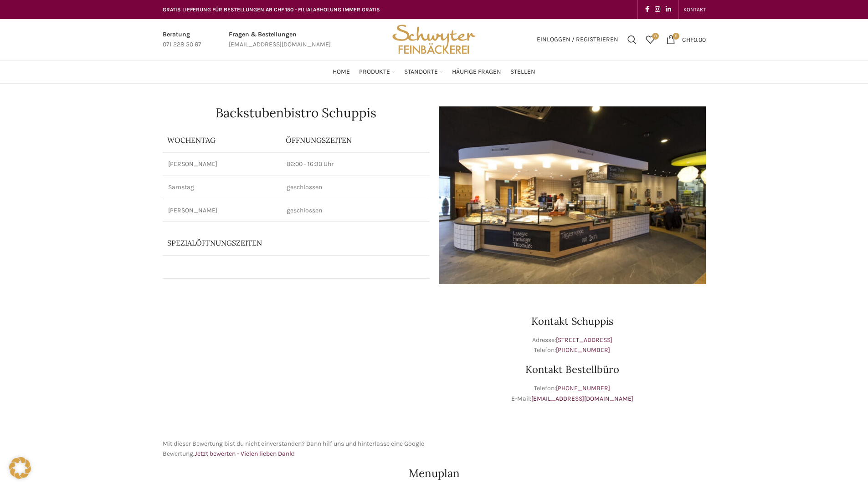 The height and width of the screenshot is (488, 868). Describe the element at coordinates (423, 72) in the screenshot. I see `a: Standorte` at that location.